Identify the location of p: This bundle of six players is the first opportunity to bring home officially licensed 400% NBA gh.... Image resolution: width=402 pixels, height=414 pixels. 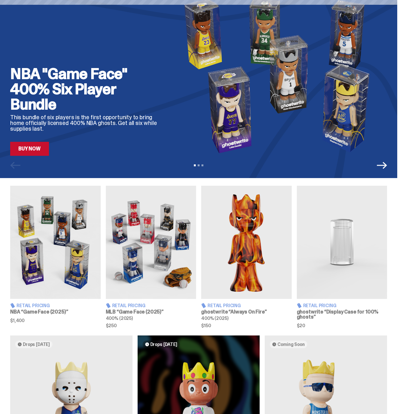
(87, 123).